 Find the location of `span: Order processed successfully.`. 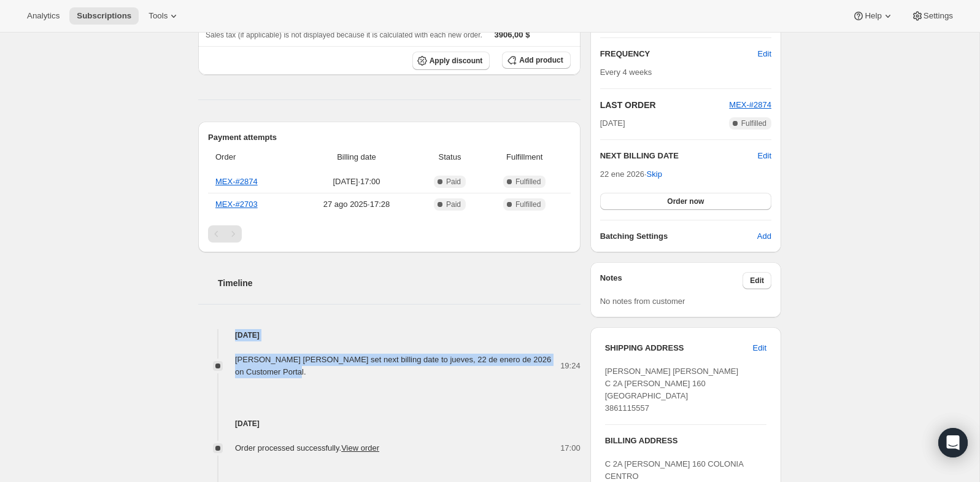

span: Order processed successfully. is located at coordinates (307, 448).